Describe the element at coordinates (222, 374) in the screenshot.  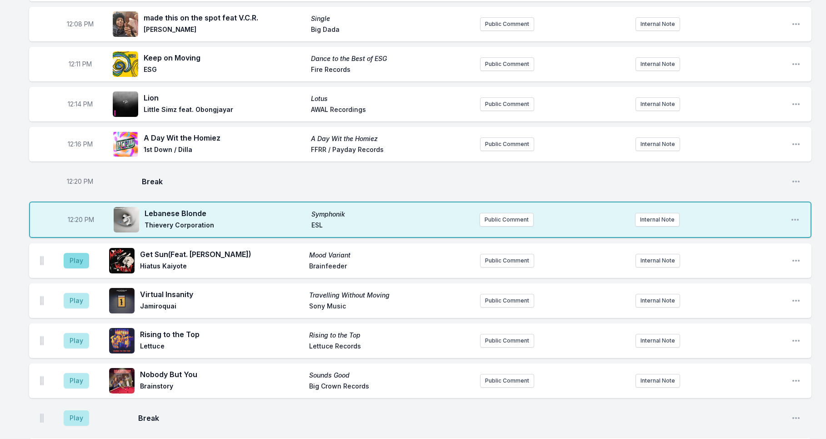
I see `span: Nobody But You` at that location.